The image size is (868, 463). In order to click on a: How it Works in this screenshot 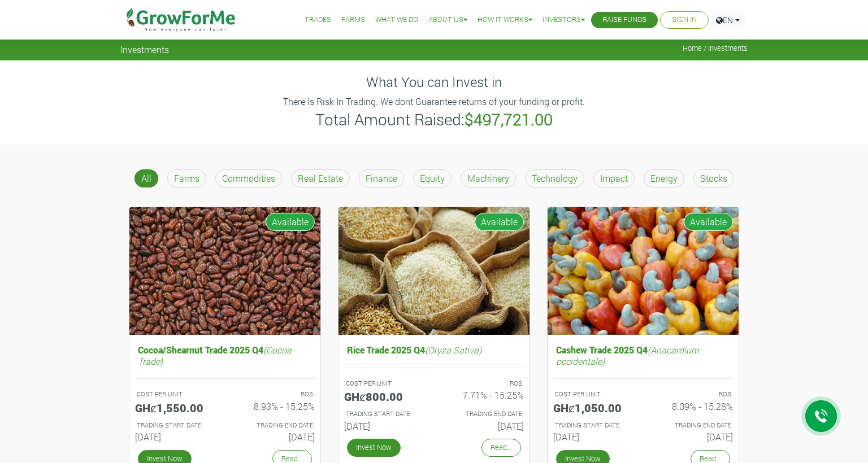, I will do `click(504, 20)`.